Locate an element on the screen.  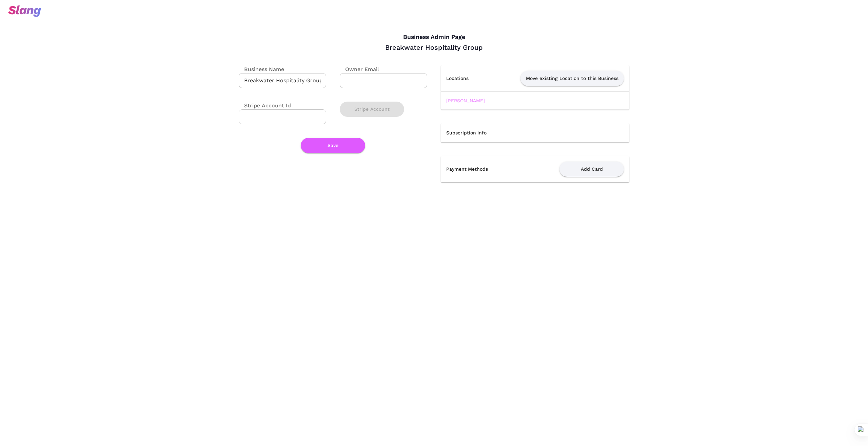
label: Stripe Account Id is located at coordinates (265, 105).